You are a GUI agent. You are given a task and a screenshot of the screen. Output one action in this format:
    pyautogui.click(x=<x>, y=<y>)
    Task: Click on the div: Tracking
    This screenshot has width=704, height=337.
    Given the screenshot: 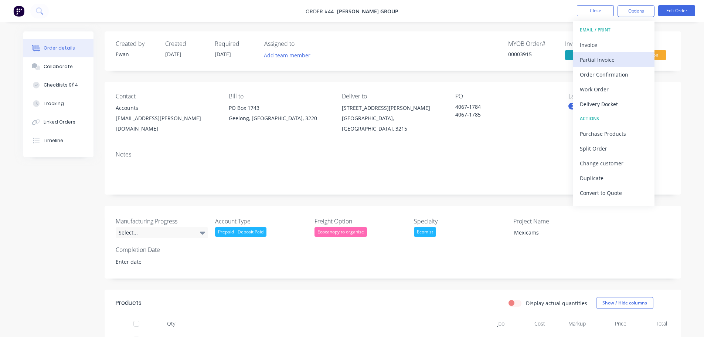 What is the action you would take?
    pyautogui.click(x=54, y=103)
    